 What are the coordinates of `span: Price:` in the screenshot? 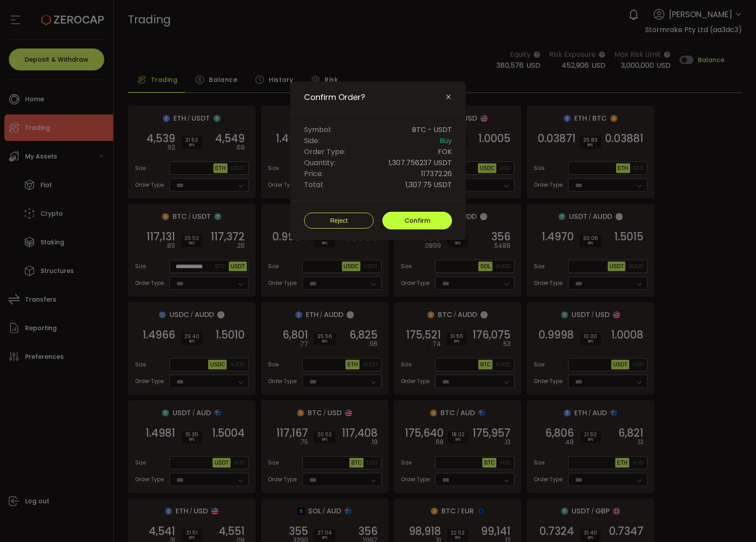 It's located at (313, 174).